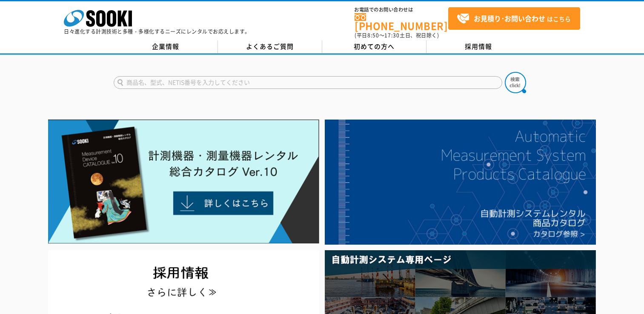 This screenshot has width=644, height=314. I want to click on strong: お見積り･お問い合わせ, so click(510, 18).